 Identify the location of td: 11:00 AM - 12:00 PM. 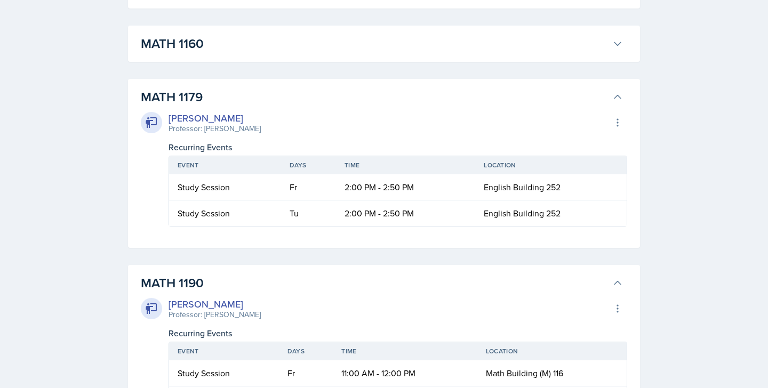
(405, 373).